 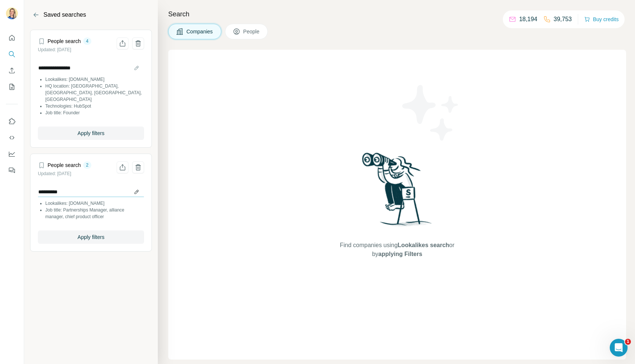 I want to click on h2: Saved searches, so click(x=65, y=15).